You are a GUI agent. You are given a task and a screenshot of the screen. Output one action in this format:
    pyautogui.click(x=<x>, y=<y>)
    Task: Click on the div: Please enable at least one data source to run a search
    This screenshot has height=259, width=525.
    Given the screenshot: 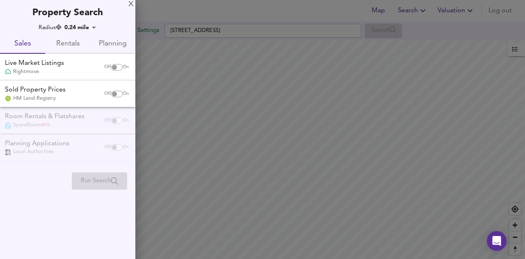 What is the action you would take?
    pyautogui.click(x=99, y=181)
    